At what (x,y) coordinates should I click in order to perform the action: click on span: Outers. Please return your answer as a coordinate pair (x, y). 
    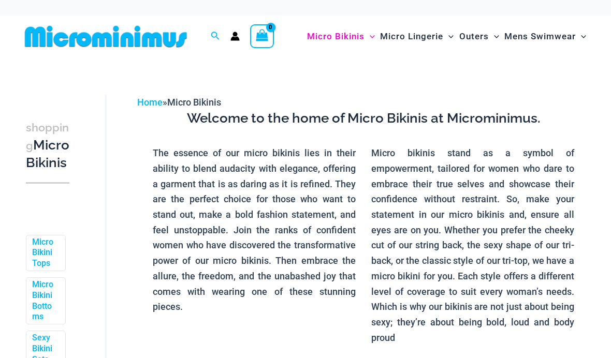
    Looking at the image, I should click on (474, 36).